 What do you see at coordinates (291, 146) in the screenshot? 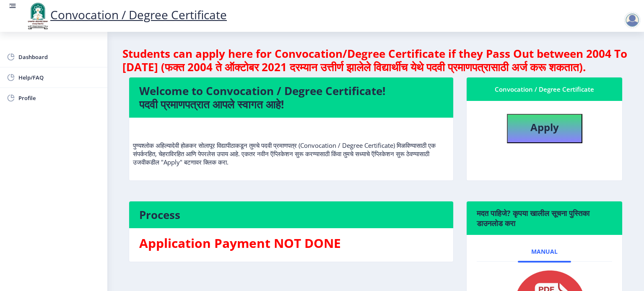
I see `p: पुण्यश्लोक अहिल्यादेवी होळकर सोलापूर विद्यापीठाकडून तुमचे पदवी प्रमाणपत्र (Convocation / Degree C...` at bounding box center [291, 146].